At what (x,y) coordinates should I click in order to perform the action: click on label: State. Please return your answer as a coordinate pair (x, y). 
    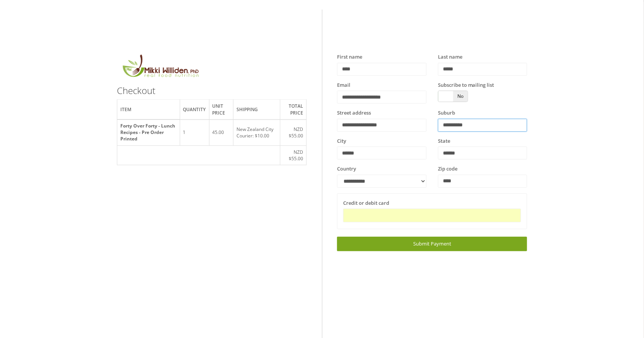
    Looking at the image, I should click on (444, 141).